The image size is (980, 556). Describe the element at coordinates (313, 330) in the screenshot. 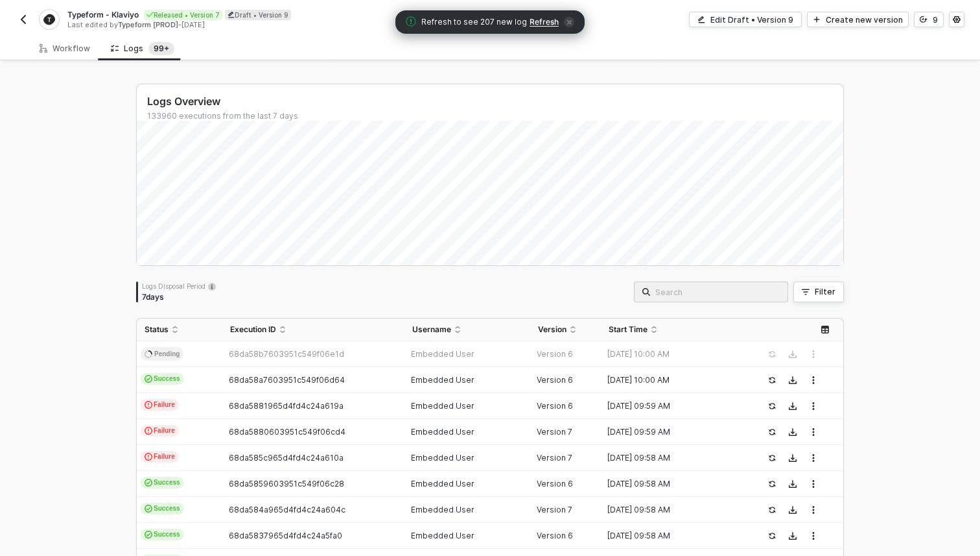

I see `th: Execution ID` at that location.